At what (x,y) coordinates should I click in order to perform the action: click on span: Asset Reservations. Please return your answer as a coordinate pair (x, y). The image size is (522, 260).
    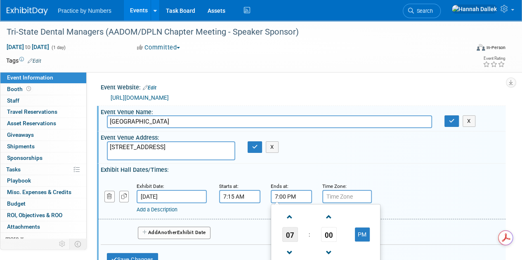
    Looking at the image, I should click on (31, 123).